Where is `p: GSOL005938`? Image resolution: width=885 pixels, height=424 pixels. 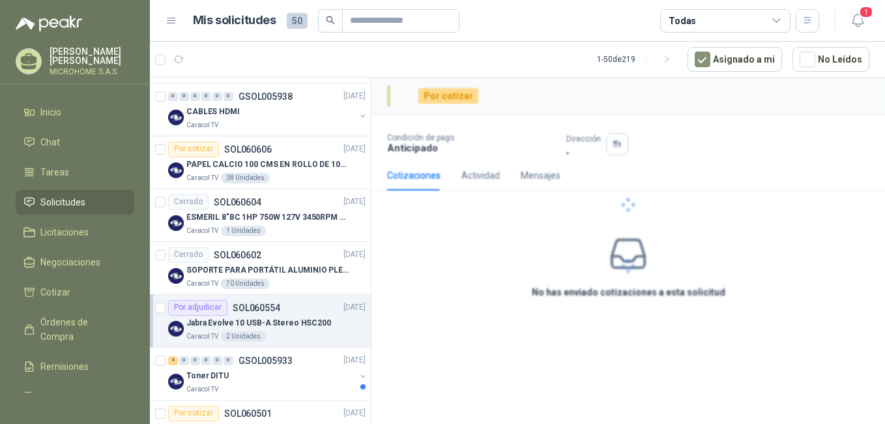 p: GSOL005938 is located at coordinates (265, 96).